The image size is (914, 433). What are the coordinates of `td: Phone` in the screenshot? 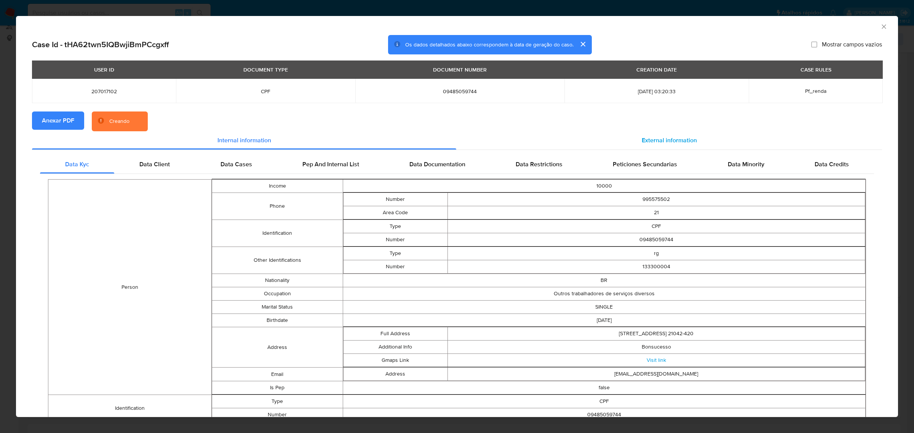 It's located at (277, 206).